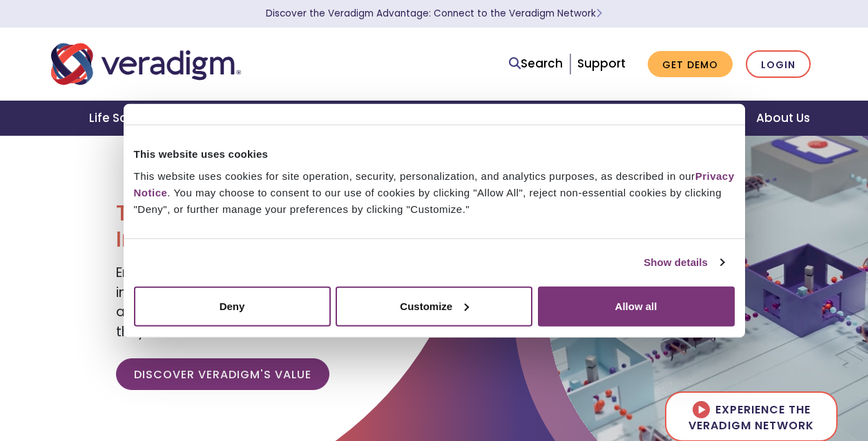 This screenshot has height=441, width=868. I want to click on a: Health Plans + Payers, so click(270, 118).